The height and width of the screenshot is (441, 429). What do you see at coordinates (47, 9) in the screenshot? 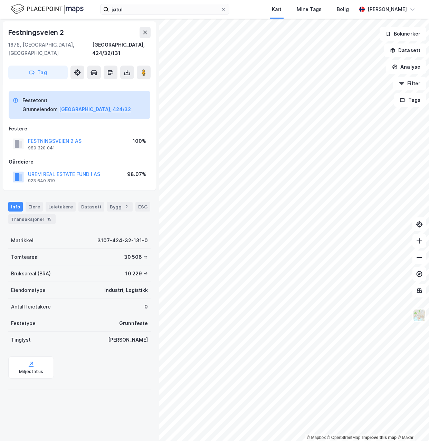
I see `img: logo.f888ab2527a4732fd821a326f86c7f29.svg` at bounding box center [47, 9].